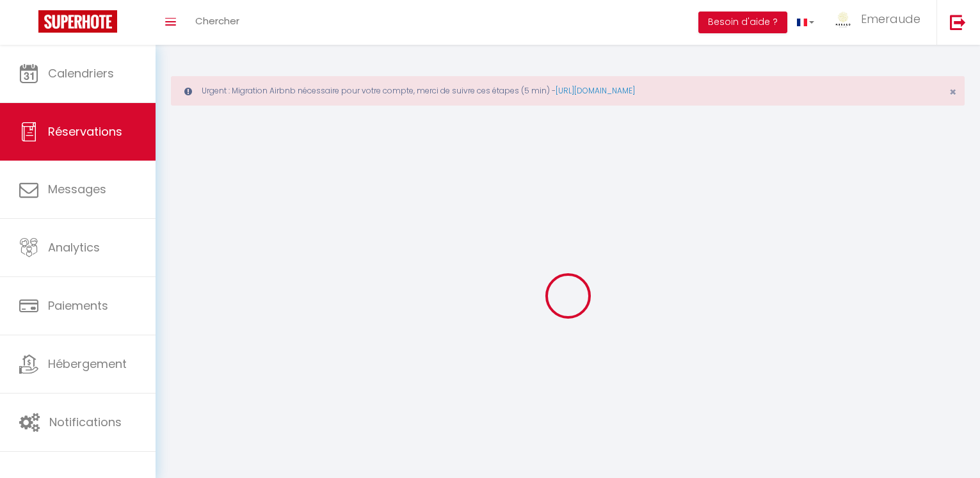 The image size is (980, 478). What do you see at coordinates (567, 91) in the screenshot?
I see `div: Urgent : Migration Airbnb nécessaire pour votre compte, merci de suivre ces étapes (5 min) -` at bounding box center [567, 91].